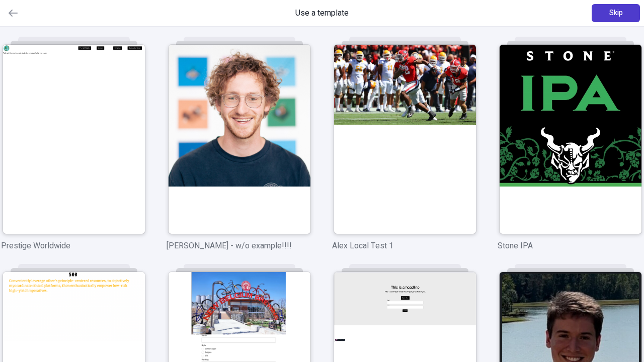  What do you see at coordinates (74, 246) in the screenshot?
I see `p: Prestige Worldwide` at bounding box center [74, 246].